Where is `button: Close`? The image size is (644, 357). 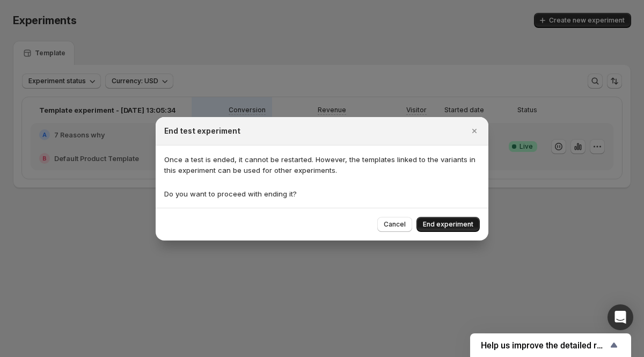
button: Close is located at coordinates (475, 131).